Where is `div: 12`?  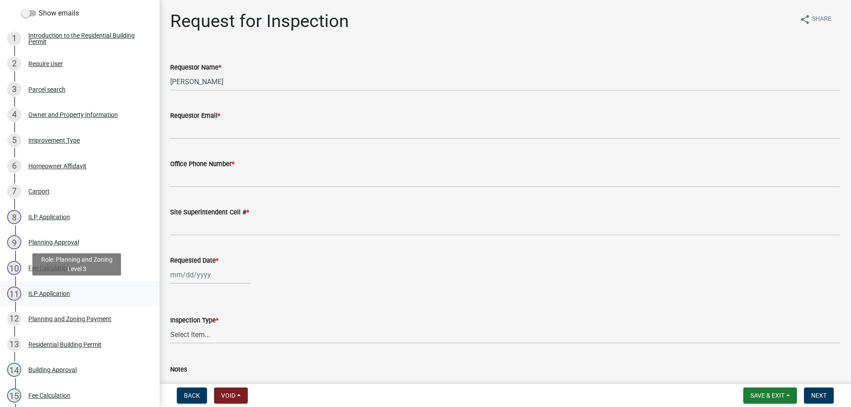 div: 12 is located at coordinates (14, 319).